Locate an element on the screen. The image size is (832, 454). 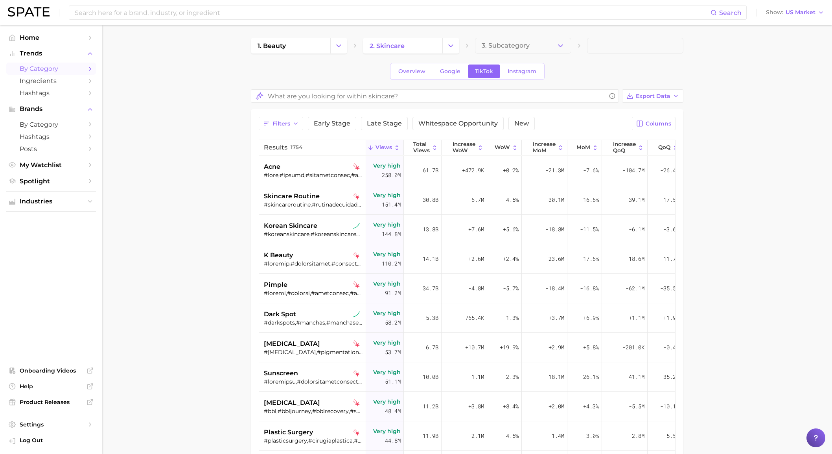
span: korean skincare is located at coordinates (291, 226).